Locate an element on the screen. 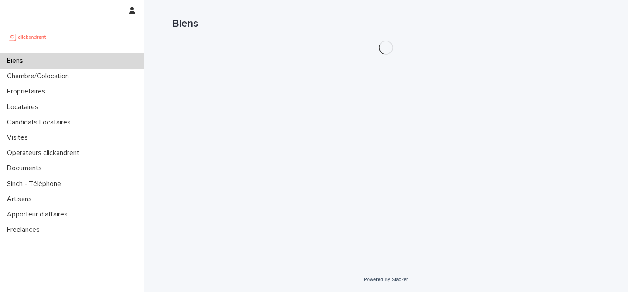 This screenshot has width=628, height=292. p: Artisans is located at coordinates (21, 199).